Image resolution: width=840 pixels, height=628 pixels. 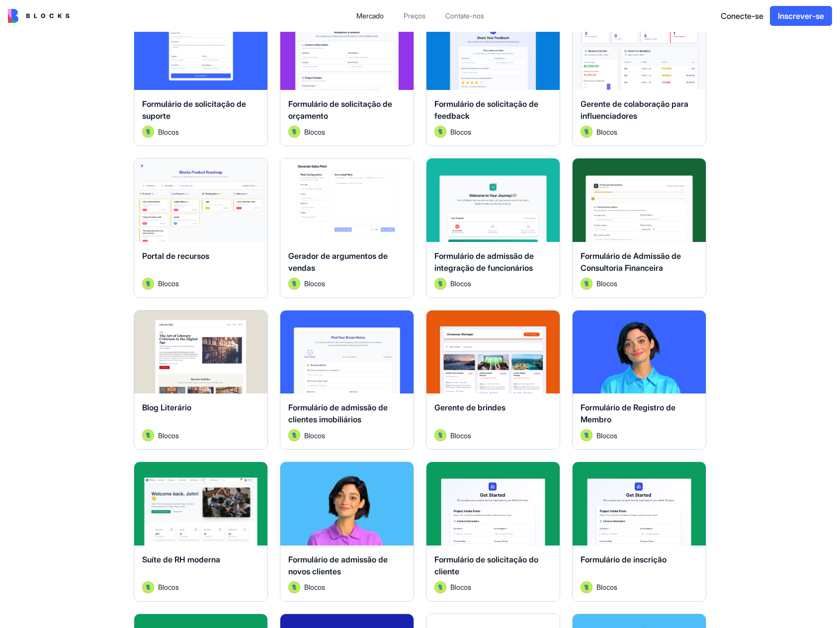 I want to click on a: Formulário de admissão de novos clientesAvatarBlocos, so click(x=347, y=531).